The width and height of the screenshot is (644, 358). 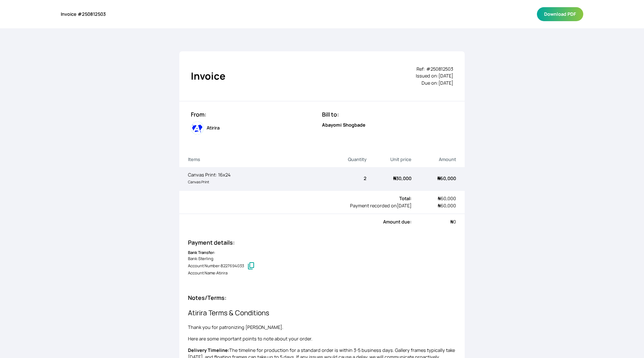 What do you see at coordinates (208, 76) in the screenshot?
I see `h2: Invoice` at bounding box center [208, 76].